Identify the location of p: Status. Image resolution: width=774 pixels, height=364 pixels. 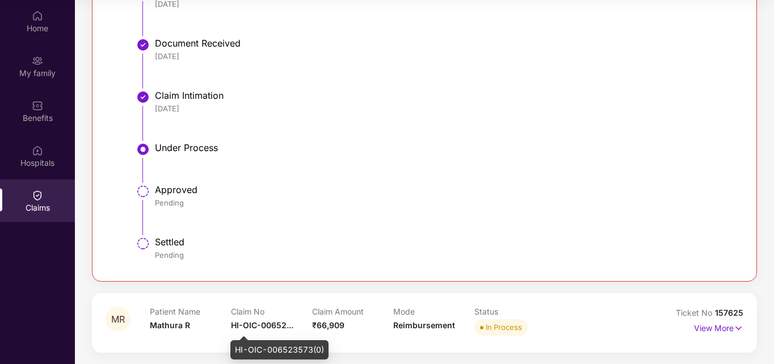
(515, 311).